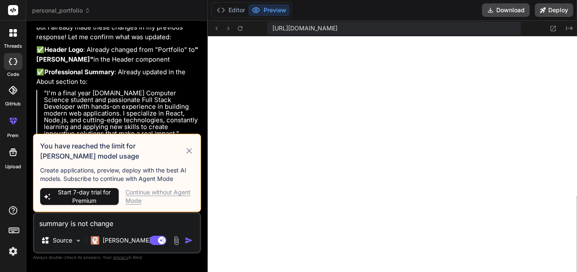 This screenshot has height=272, width=577. Describe the element at coordinates (61, 11) in the screenshot. I see `span: personal_portfolio` at that location.